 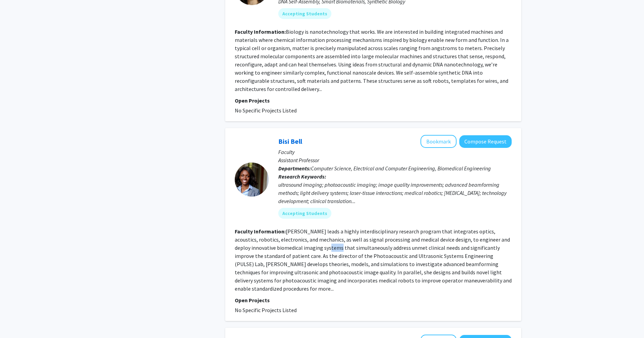 What do you see at coordinates (438, 141) in the screenshot?
I see `button: Add Bisi Bell to Bookmarks` at bounding box center [438, 141].